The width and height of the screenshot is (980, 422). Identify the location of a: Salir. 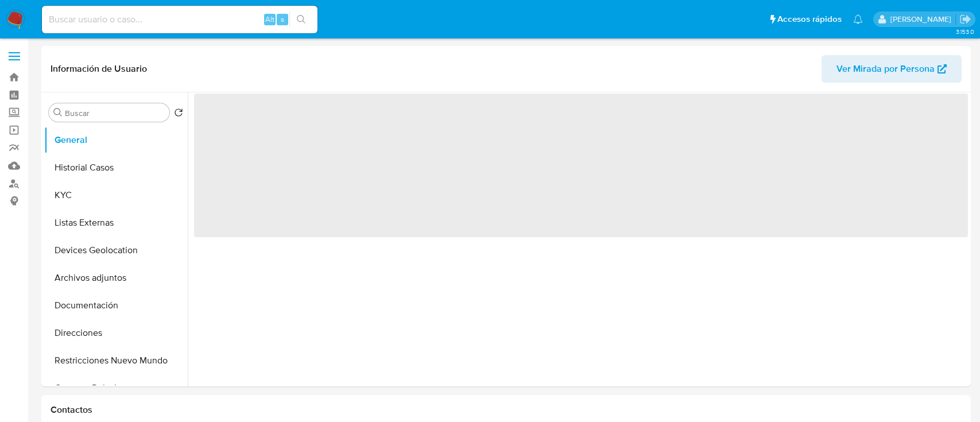
(965, 19).